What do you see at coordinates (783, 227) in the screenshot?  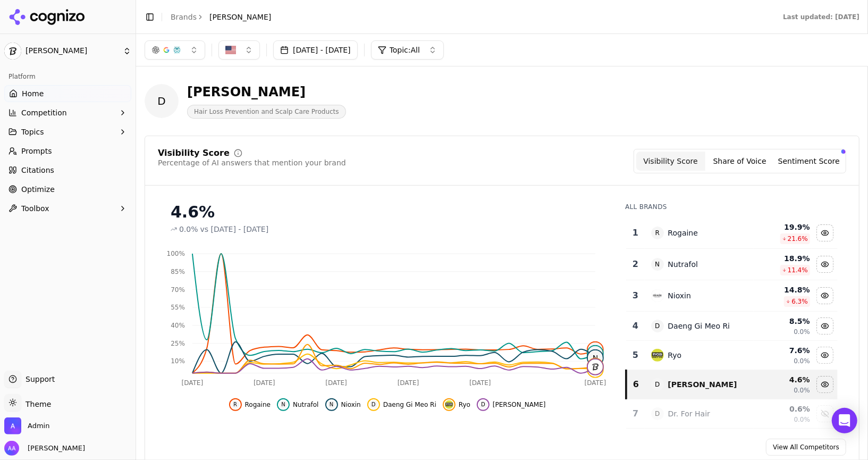 I see `div: 19.9 %` at bounding box center [783, 227].